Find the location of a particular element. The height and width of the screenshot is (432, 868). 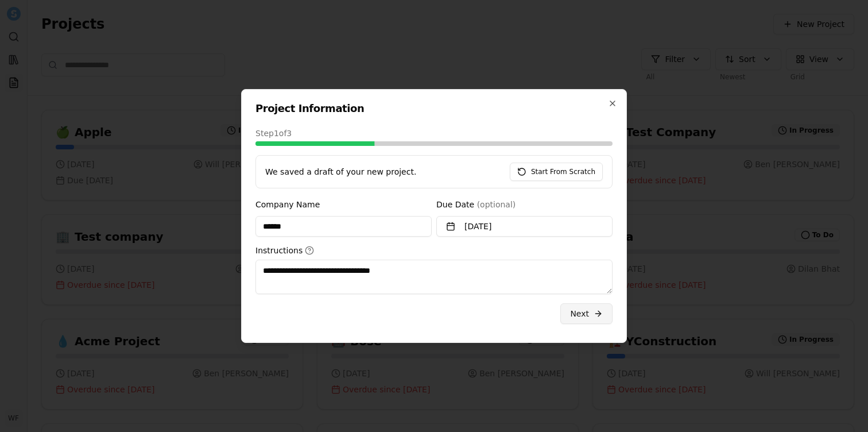

label: Instructions is located at coordinates (434, 251).